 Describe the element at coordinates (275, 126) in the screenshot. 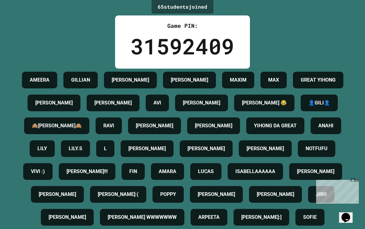

I see `h4: YIHONG DA GREAT` at that location.